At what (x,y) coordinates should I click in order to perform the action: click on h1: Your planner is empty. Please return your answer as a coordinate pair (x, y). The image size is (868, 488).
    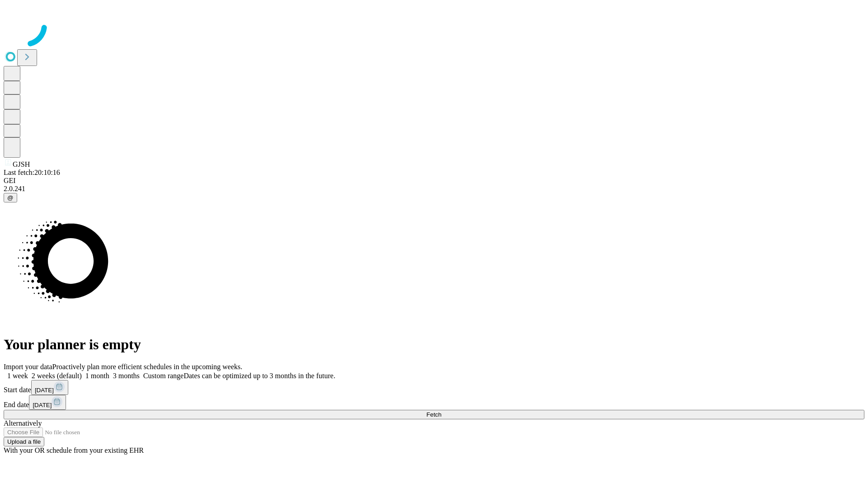
    Looking at the image, I should click on (434, 345).